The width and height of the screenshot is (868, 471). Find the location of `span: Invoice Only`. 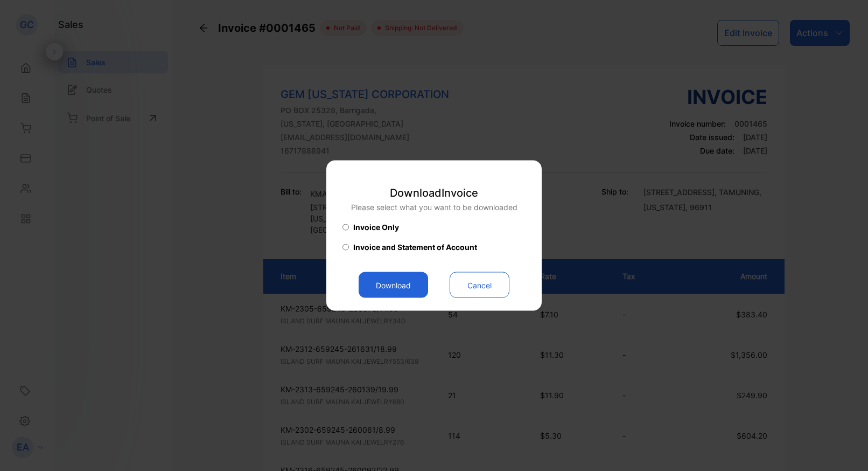

span: Invoice Only is located at coordinates (376, 227).